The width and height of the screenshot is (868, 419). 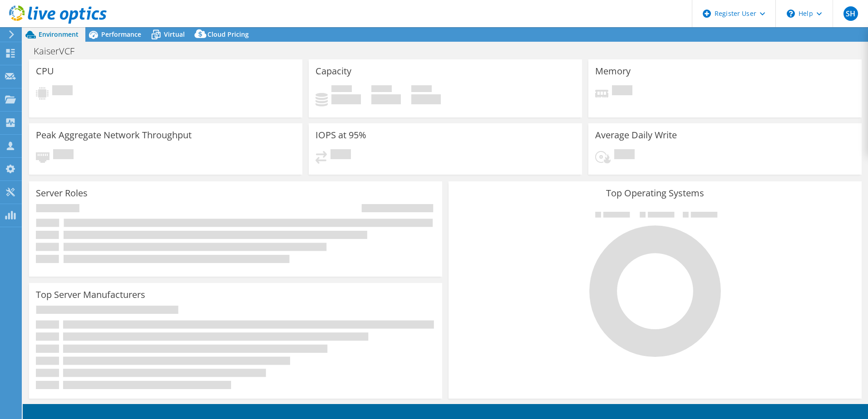 What do you see at coordinates (341, 135) in the screenshot?
I see `h3: IOPS at 95%` at bounding box center [341, 135].